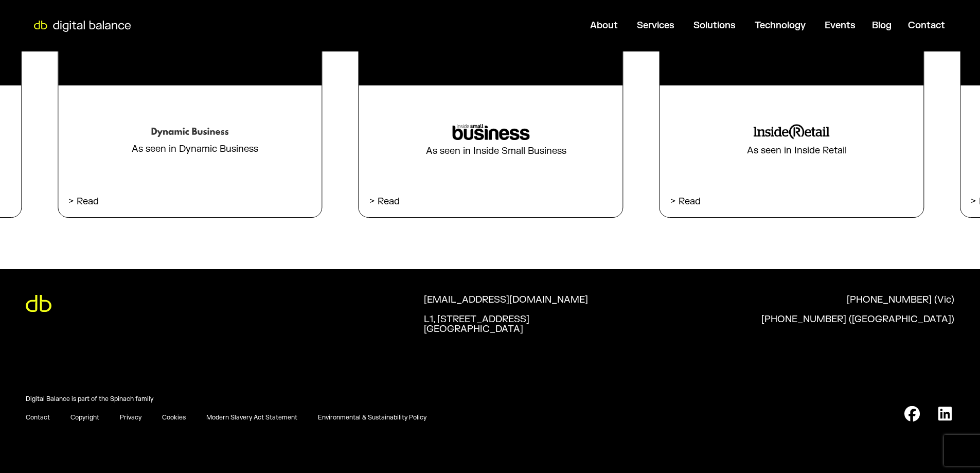 The height and width of the screenshot is (473, 980). I want to click on a: Privacy, so click(131, 418).